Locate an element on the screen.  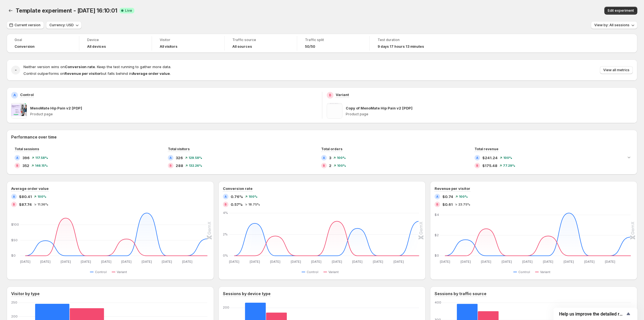
span: Total orders is located at coordinates (332, 149).